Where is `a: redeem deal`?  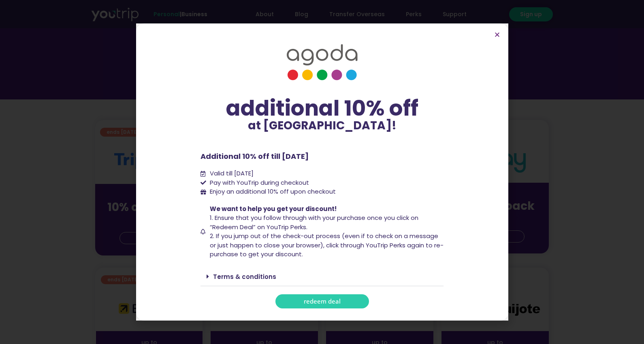 a: redeem deal is located at coordinates (322, 301).